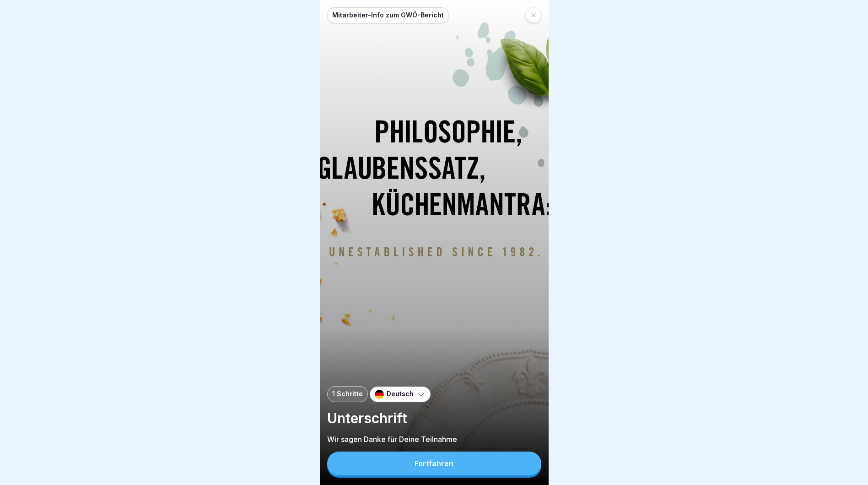 The height and width of the screenshot is (485, 868). I want to click on p: Wir sagen Danke für Deine Teilnahme, so click(434, 439).